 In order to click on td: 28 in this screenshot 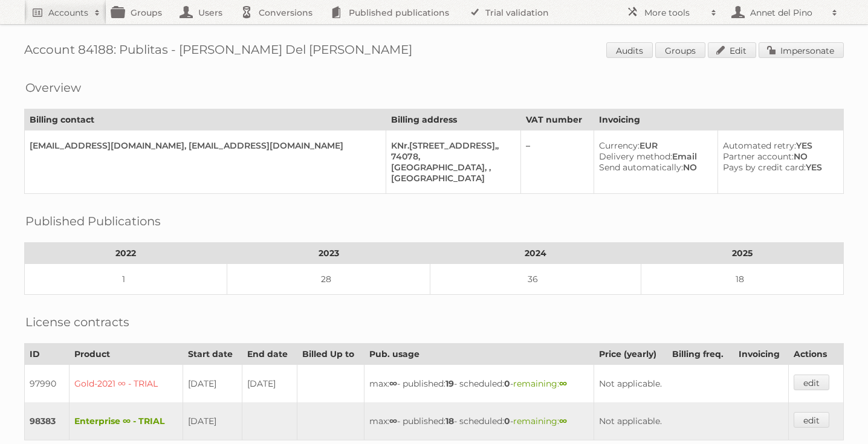, I will do `click(328, 279)`.